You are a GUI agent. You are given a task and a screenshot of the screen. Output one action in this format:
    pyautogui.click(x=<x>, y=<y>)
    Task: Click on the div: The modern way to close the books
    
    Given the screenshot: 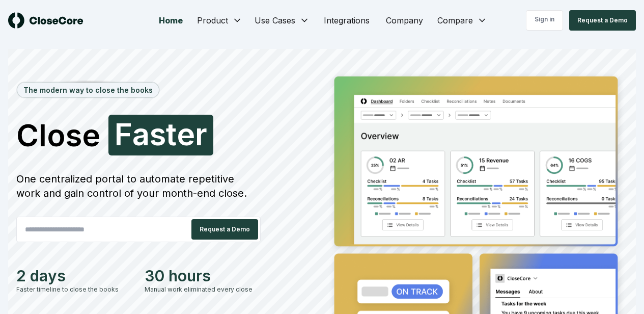 What is the action you would take?
    pyautogui.click(x=88, y=90)
    